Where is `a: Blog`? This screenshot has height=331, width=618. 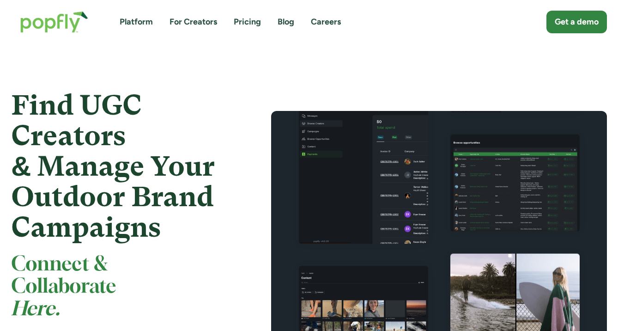
a: Blog is located at coordinates (286, 22).